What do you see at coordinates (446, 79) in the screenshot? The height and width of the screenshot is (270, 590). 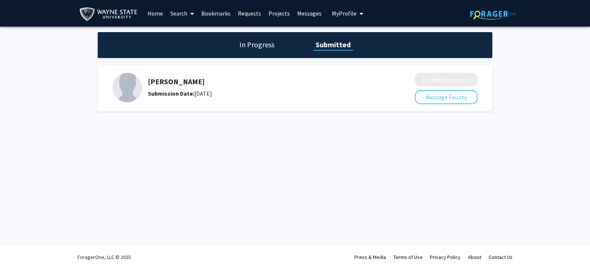 I see `button: Pending Response` at bounding box center [446, 79].